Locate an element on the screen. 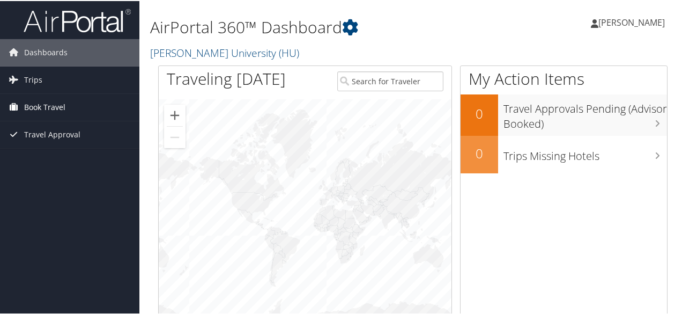 The height and width of the screenshot is (314, 682). img: airportal-logo.png is located at coordinates (77, 19).